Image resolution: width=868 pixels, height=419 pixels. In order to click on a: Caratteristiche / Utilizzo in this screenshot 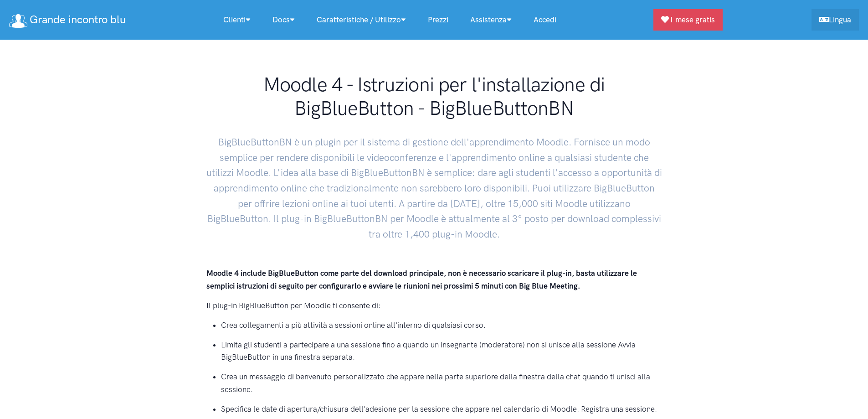, I will do `click(361, 20)`.